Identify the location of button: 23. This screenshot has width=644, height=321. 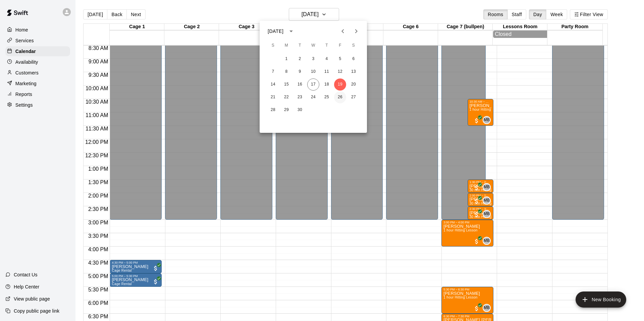
(300, 97).